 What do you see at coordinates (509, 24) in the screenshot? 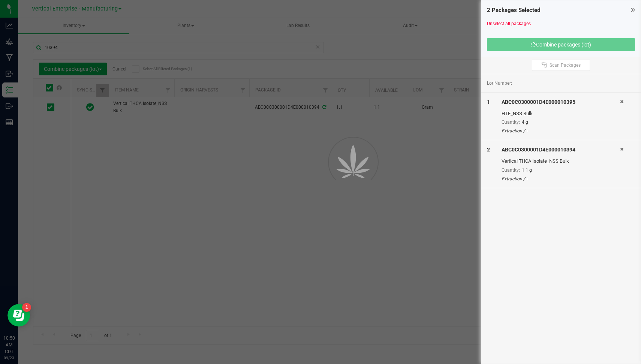
I see `a: Unselect all packages` at bounding box center [509, 24].